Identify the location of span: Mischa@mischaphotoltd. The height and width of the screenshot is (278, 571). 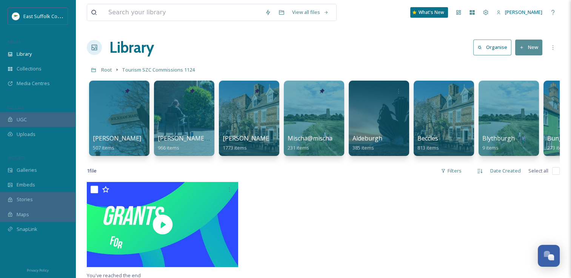
(322, 138).